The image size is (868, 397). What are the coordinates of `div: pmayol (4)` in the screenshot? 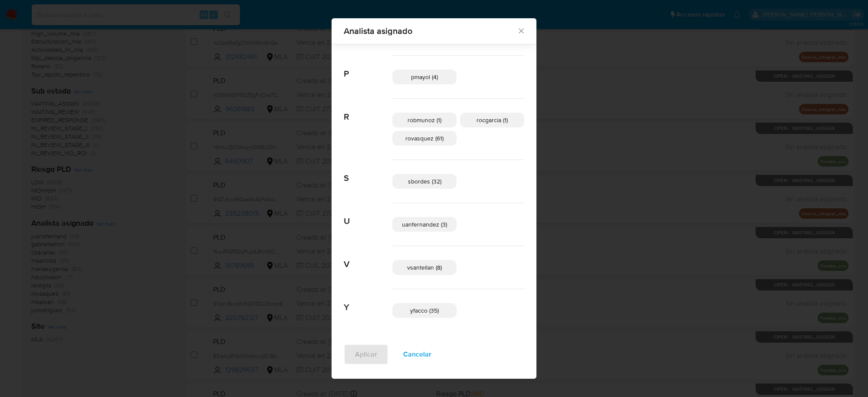 It's located at (425, 77).